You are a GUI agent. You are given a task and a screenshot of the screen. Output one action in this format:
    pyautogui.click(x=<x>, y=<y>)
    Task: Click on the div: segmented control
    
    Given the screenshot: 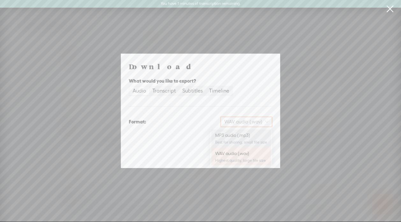 What is the action you would take?
    pyautogui.click(x=181, y=91)
    